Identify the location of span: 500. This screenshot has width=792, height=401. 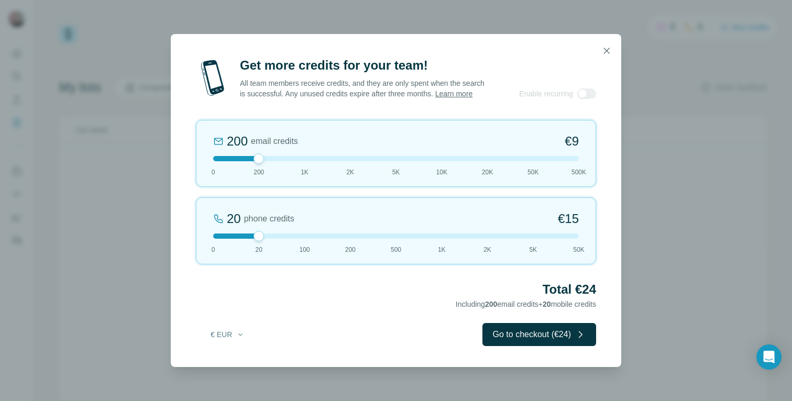
(396, 250).